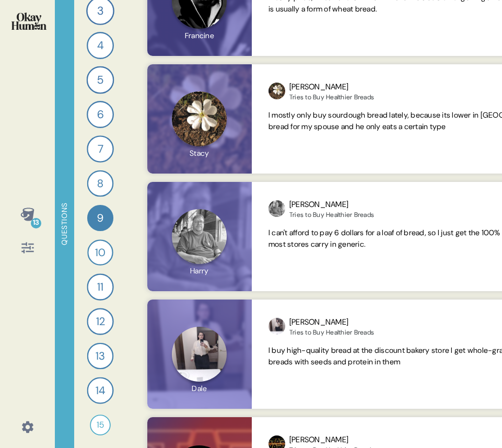  What do you see at coordinates (100, 114) in the screenshot?
I see `div: 6` at bounding box center [100, 114].